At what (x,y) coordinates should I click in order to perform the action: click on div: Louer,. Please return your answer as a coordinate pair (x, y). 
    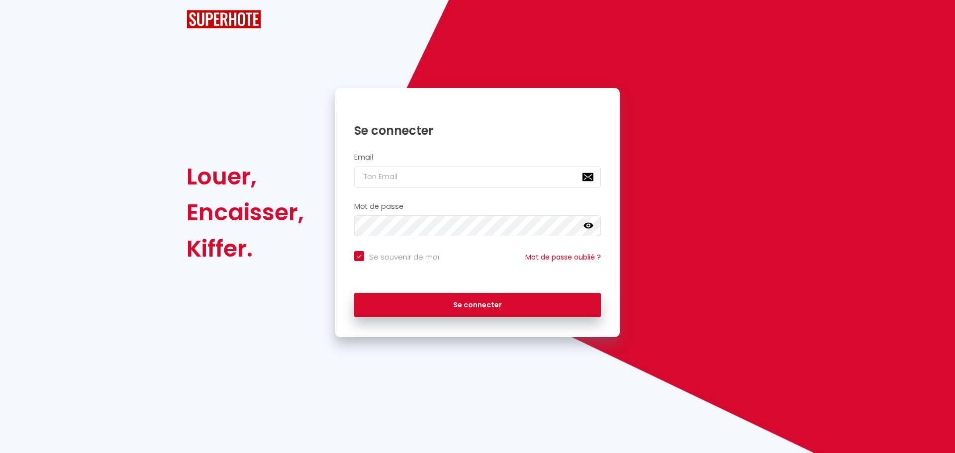
    Looking at the image, I should click on (245, 177).